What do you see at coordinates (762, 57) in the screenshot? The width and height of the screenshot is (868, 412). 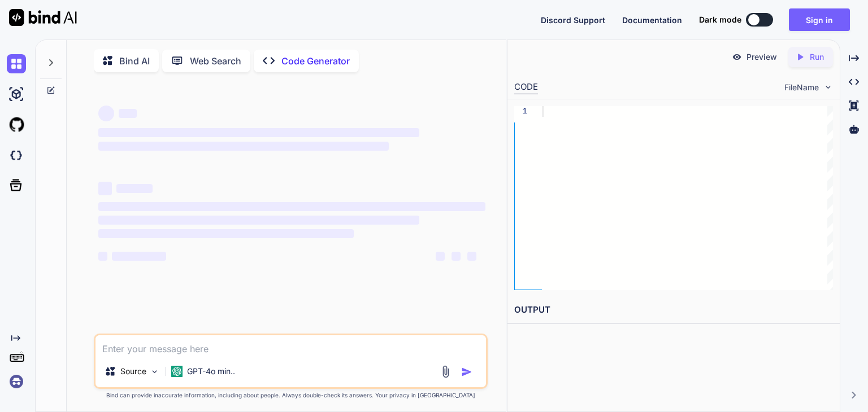 I see `p: Preview` at bounding box center [762, 57].